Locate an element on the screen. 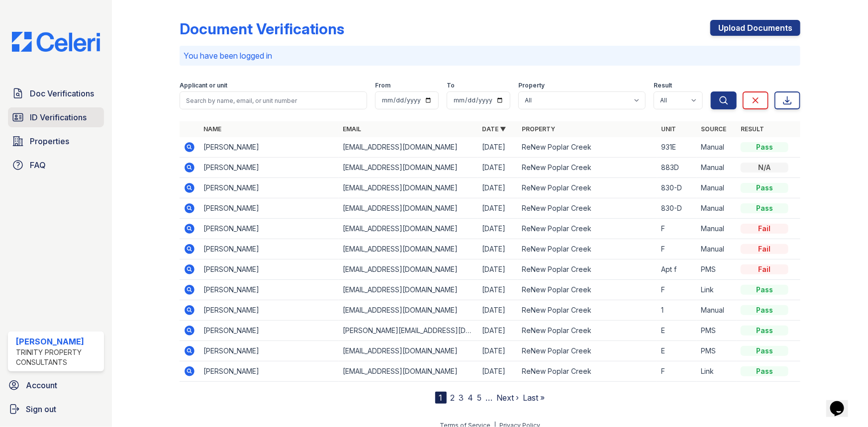 The height and width of the screenshot is (427, 868). a: Doc Verifications is located at coordinates (56, 93).